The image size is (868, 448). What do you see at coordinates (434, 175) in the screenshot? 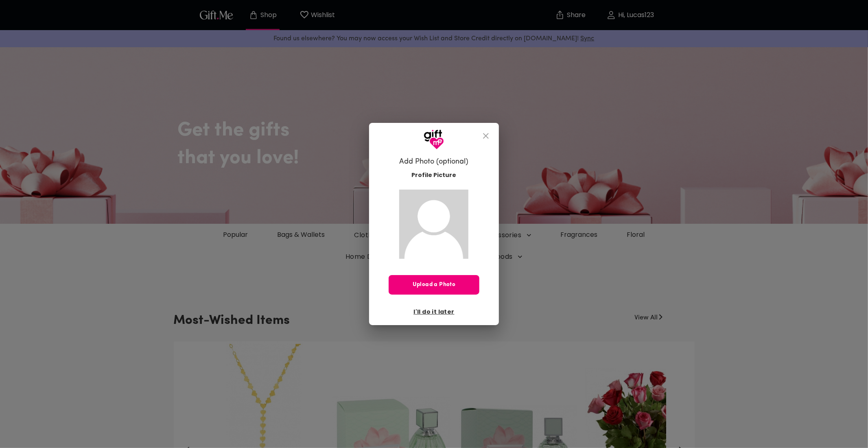
I see `span: Profile Picture` at bounding box center [434, 175].